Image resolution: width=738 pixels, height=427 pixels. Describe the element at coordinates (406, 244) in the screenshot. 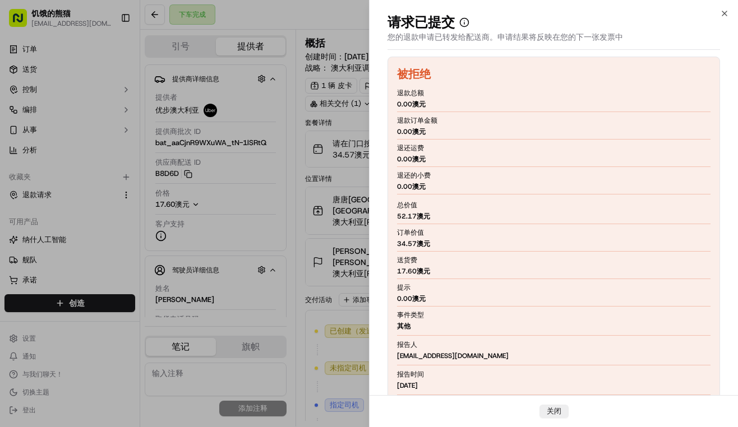

I see `font: 34.57` at that location.